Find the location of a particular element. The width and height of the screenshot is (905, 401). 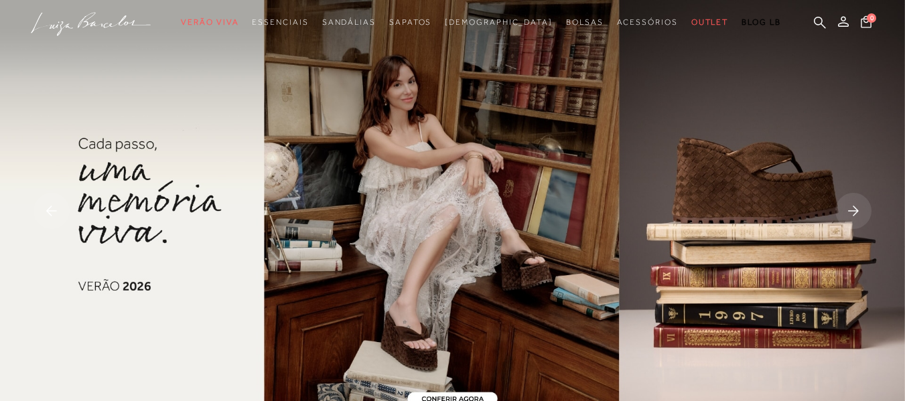

a: noSubCategoriesText is located at coordinates (498, 22).